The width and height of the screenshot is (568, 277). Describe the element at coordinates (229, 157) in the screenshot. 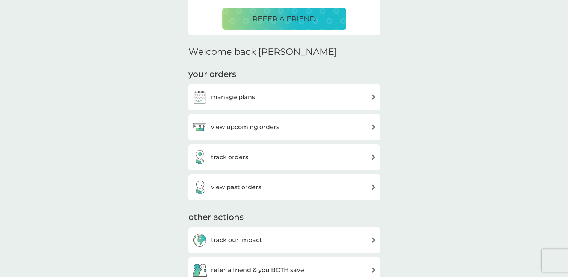

I see `h3: track orders` at that location.